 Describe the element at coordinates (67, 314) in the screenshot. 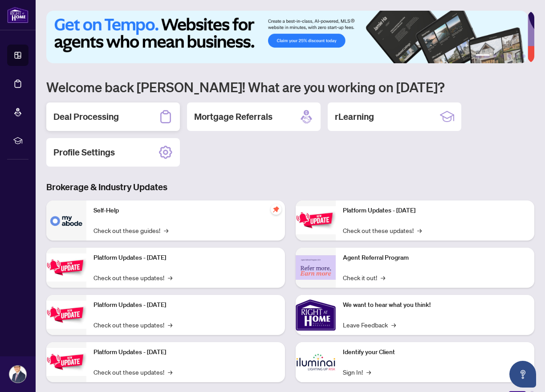

I see `img: Platform Updates - July 21, 2025` at that location.